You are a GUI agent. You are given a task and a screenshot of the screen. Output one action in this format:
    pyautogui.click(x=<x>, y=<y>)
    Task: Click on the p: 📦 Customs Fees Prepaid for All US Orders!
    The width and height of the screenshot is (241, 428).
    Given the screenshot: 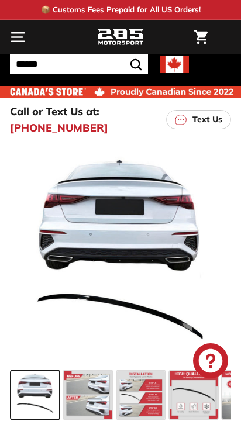 What is the action you would take?
    pyautogui.click(x=120, y=10)
    